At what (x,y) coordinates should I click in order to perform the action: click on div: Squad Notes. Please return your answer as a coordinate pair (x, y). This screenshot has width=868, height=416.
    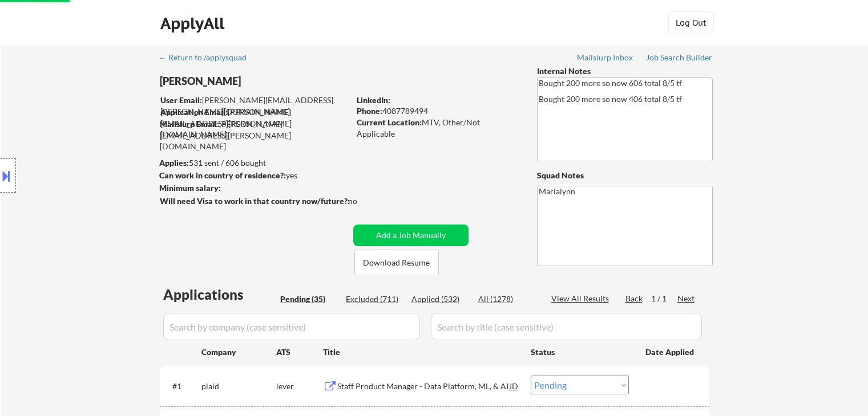
    Looking at the image, I should click on (625, 176).